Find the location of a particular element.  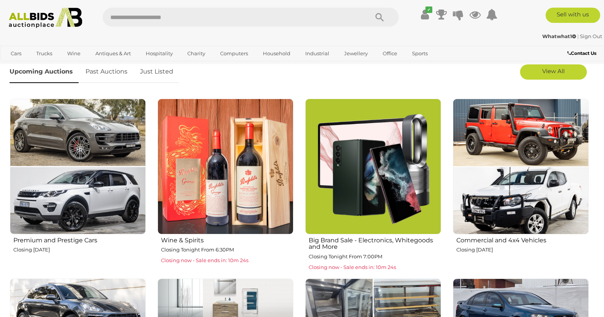

img: Commercial and 4x4 Vehicles is located at coordinates (520, 167).